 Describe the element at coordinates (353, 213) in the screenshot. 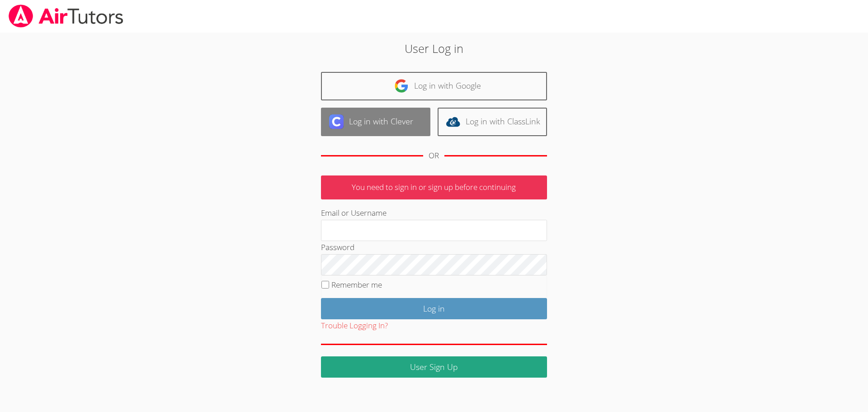

I see `label: Email or Username` at that location.